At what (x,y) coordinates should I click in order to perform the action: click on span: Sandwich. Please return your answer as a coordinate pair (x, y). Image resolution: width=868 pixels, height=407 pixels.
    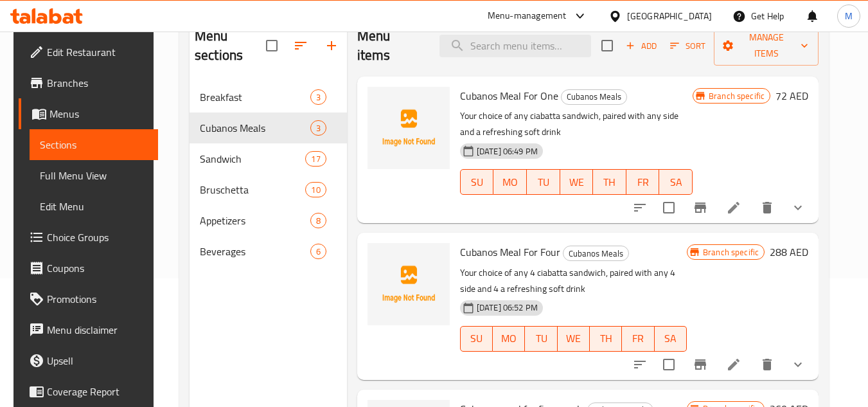
    Looking at the image, I should click on (252, 159).